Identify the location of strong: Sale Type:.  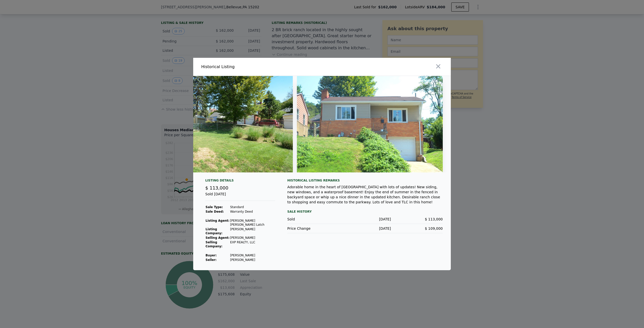
(214, 207).